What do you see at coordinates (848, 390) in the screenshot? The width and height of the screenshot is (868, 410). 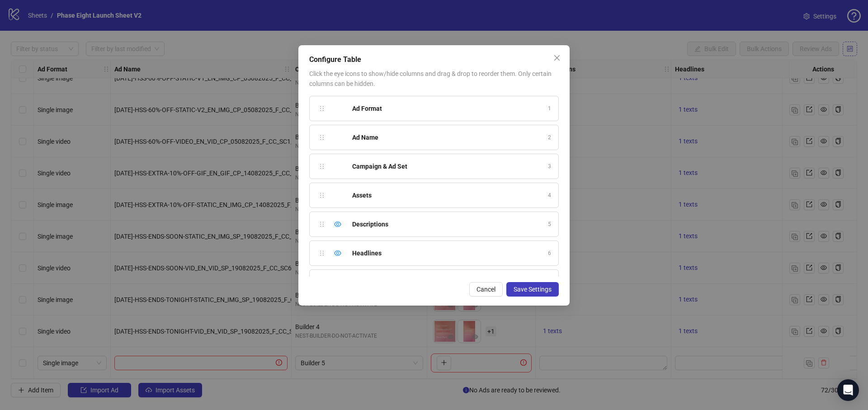 I see `div: Open Intercom Messenger` at bounding box center [848, 390].